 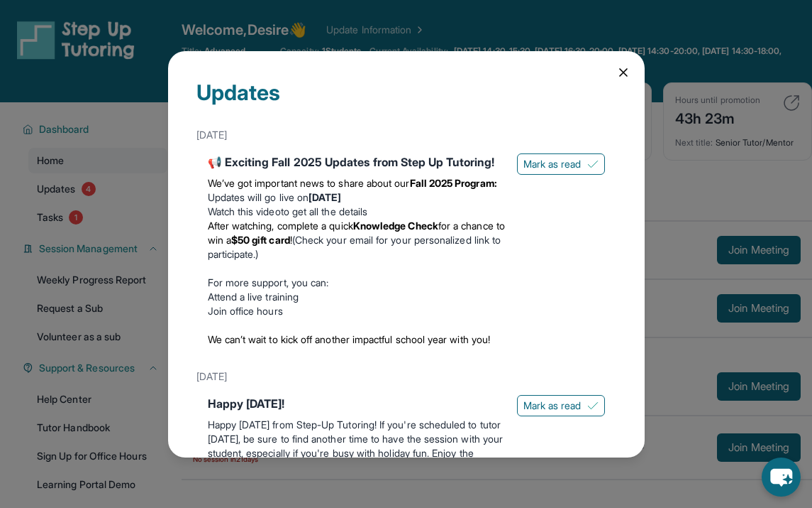 What do you see at coordinates (356, 283) in the screenshot?
I see `p: For more support, you can:` at bounding box center [356, 283].